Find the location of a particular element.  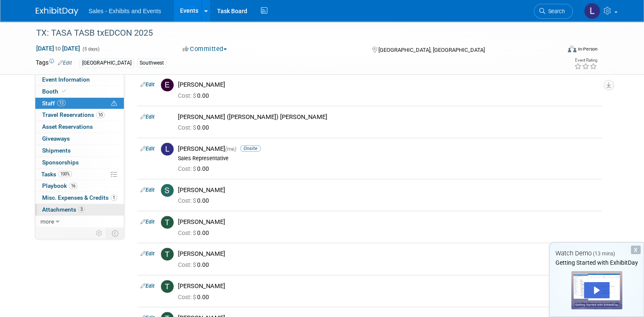

a: Playbook16 is located at coordinates (79, 186).